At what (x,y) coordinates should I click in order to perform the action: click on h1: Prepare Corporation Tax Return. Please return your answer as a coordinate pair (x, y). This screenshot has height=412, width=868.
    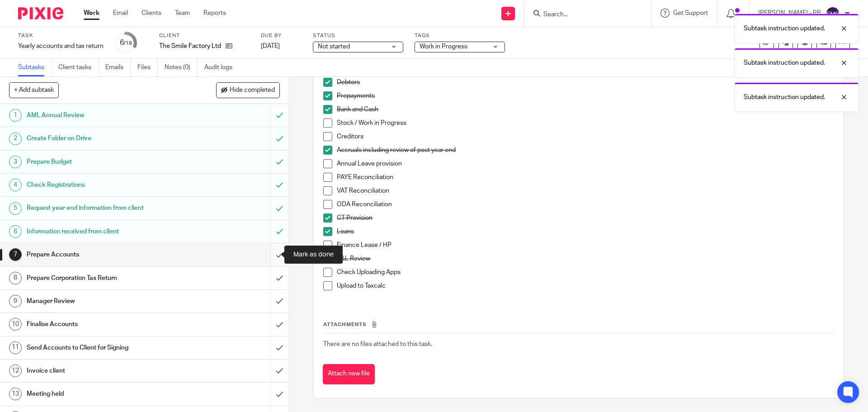
    Looking at the image, I should click on (105, 278).